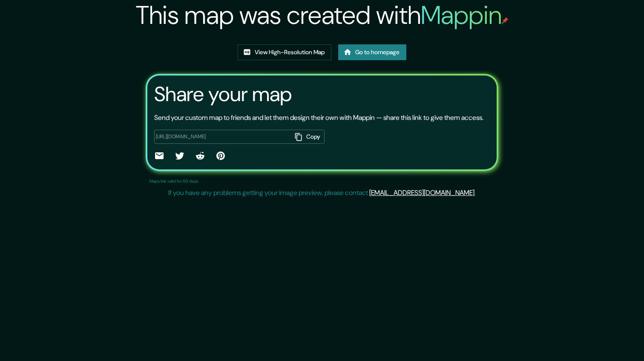 The width and height of the screenshot is (644, 361). Describe the element at coordinates (174, 181) in the screenshot. I see `p: Maps link valid for 60 days.` at that location.